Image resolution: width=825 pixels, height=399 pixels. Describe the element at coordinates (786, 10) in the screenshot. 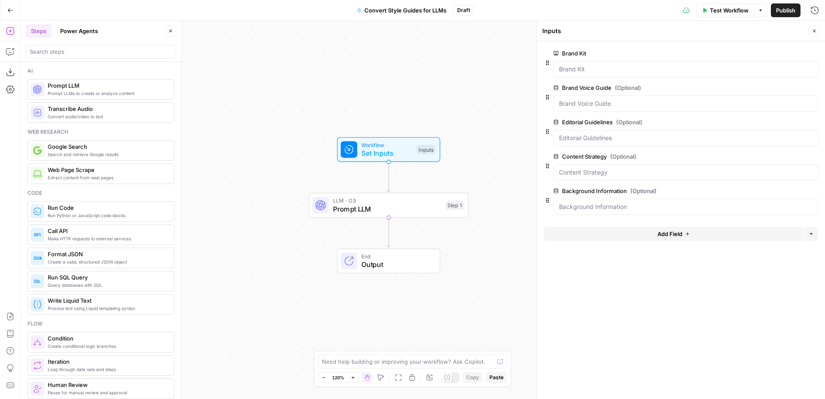

I see `span: Publish` at that location.